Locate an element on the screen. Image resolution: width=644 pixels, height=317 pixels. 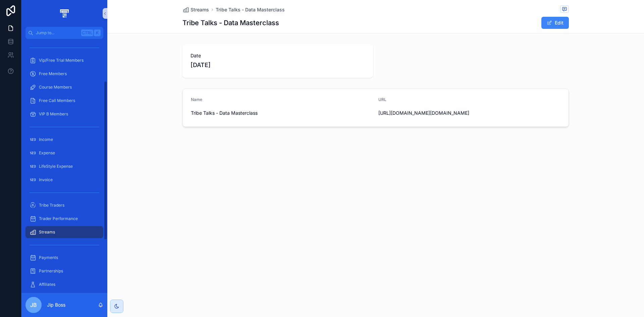
span: URL is located at coordinates (382, 99).